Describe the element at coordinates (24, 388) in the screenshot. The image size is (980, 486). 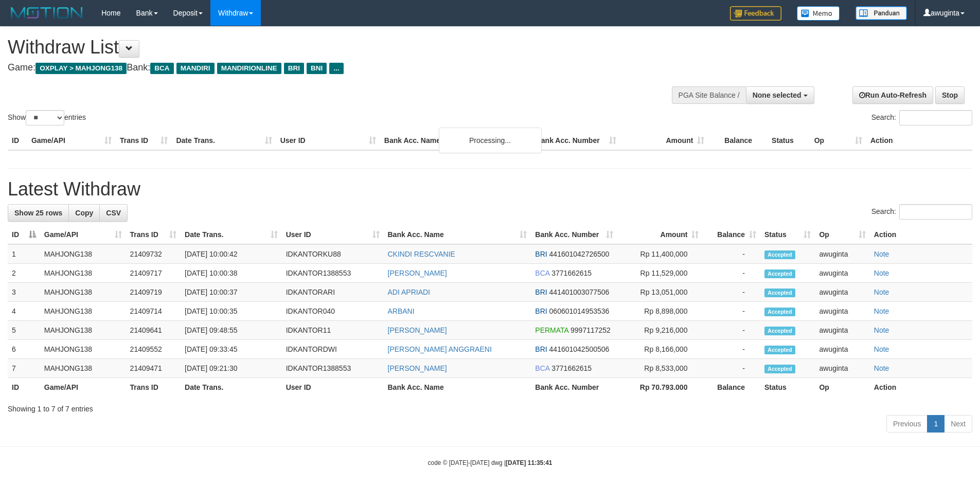
I see `th: ID` at that location.